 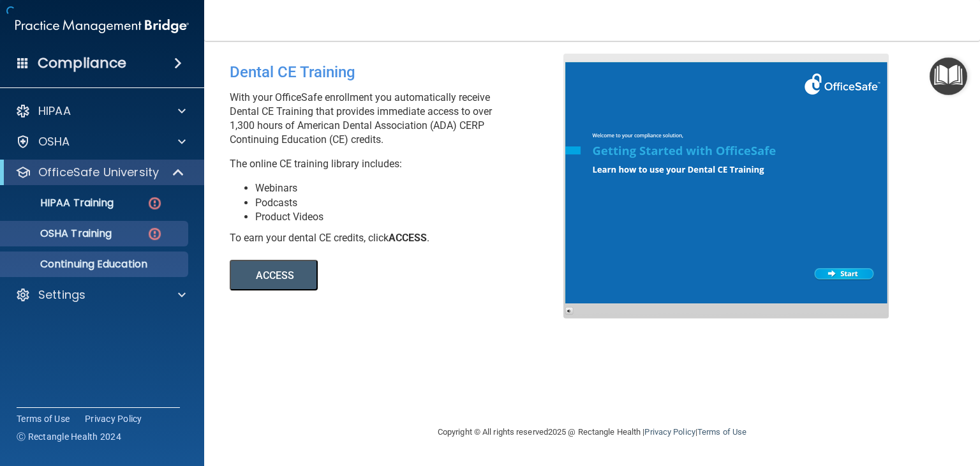 What do you see at coordinates (60, 233) in the screenshot?
I see `p: OSHA Training` at bounding box center [60, 233].